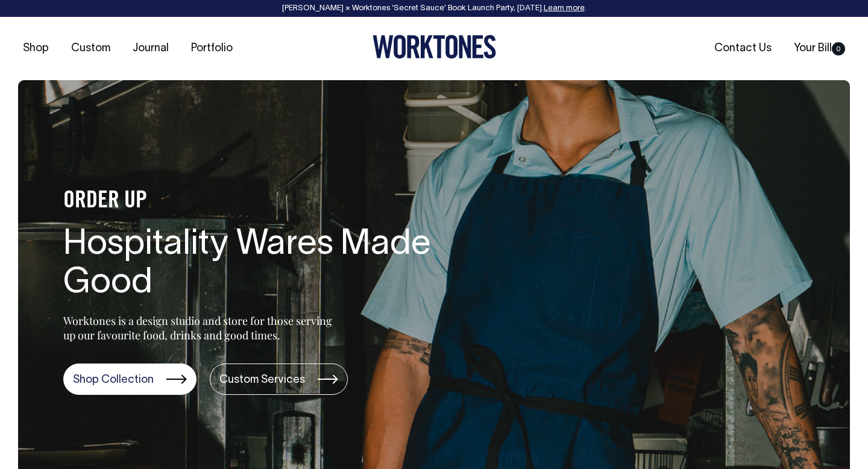  What do you see at coordinates (564, 8) in the screenshot?
I see `a: Learn more` at bounding box center [564, 8].